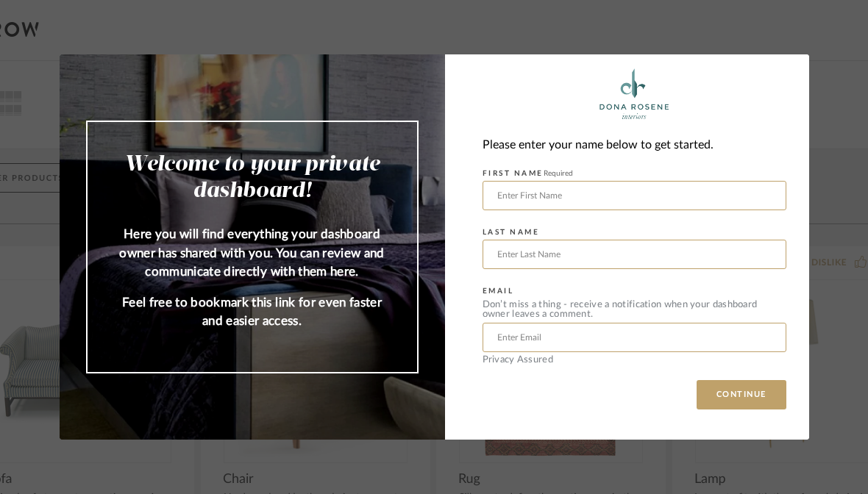 The width and height of the screenshot is (868, 494). Describe the element at coordinates (511, 232) in the screenshot. I see `label: LAST NAME` at that location.